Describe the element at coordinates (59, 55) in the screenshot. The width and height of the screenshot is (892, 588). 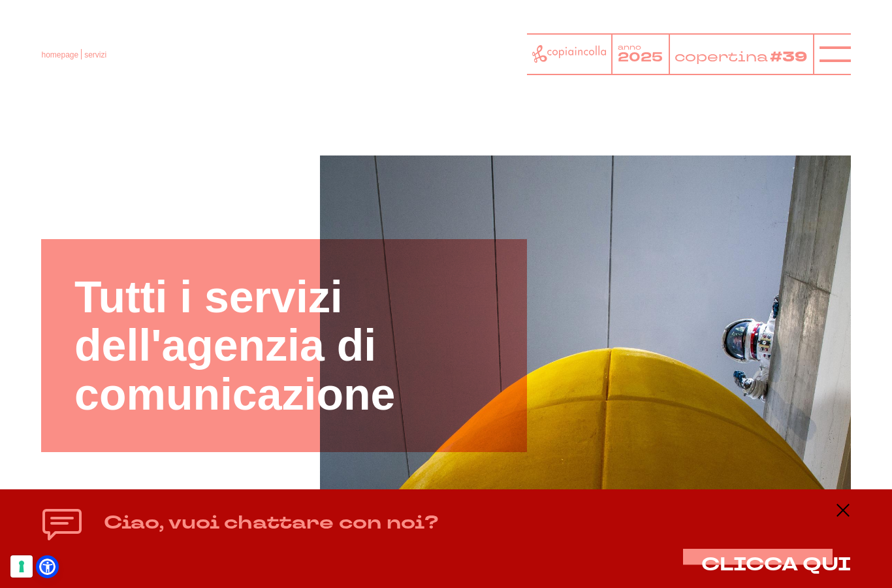
I see `a: homepage` at that location.